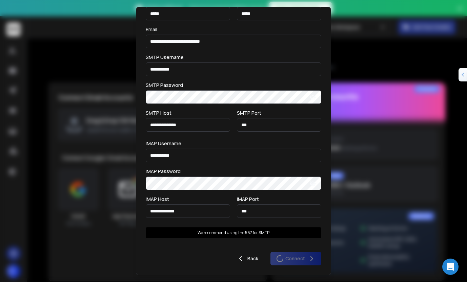 This screenshot has width=467, height=282. I want to click on label: SMTP Port, so click(249, 113).